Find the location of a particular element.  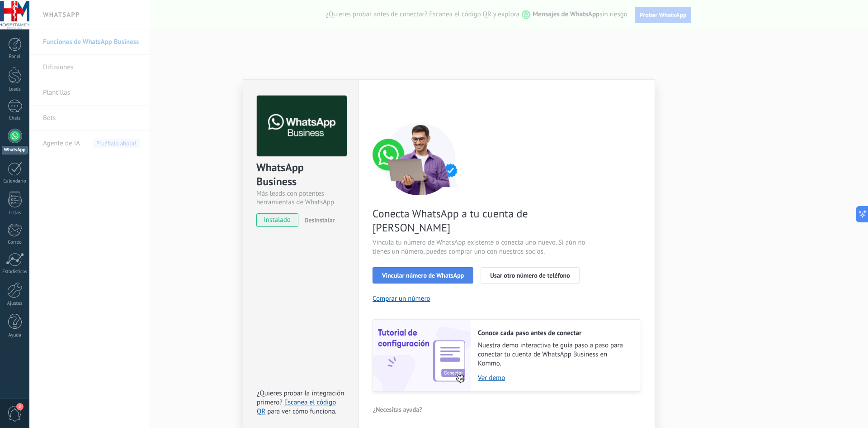

button: Comprar un número is located at coordinates (402, 298).